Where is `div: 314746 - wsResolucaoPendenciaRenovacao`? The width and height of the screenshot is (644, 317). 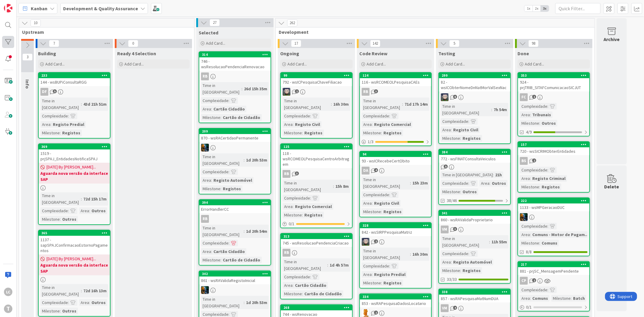 div: 314746 - wsResolucaoPendenciaRenovacao is located at coordinates (235, 62).